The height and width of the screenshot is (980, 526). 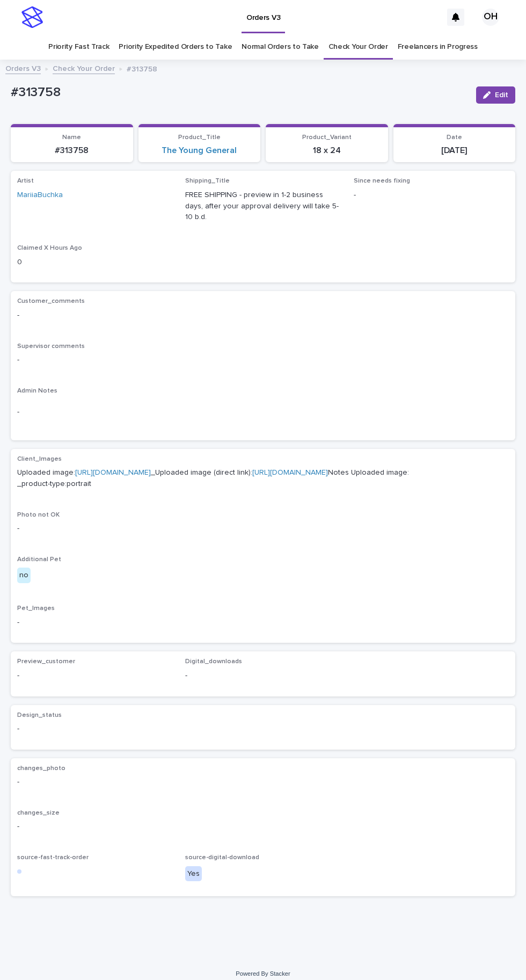 What do you see at coordinates (24, 575) in the screenshot?
I see `div: no` at bounding box center [24, 575].